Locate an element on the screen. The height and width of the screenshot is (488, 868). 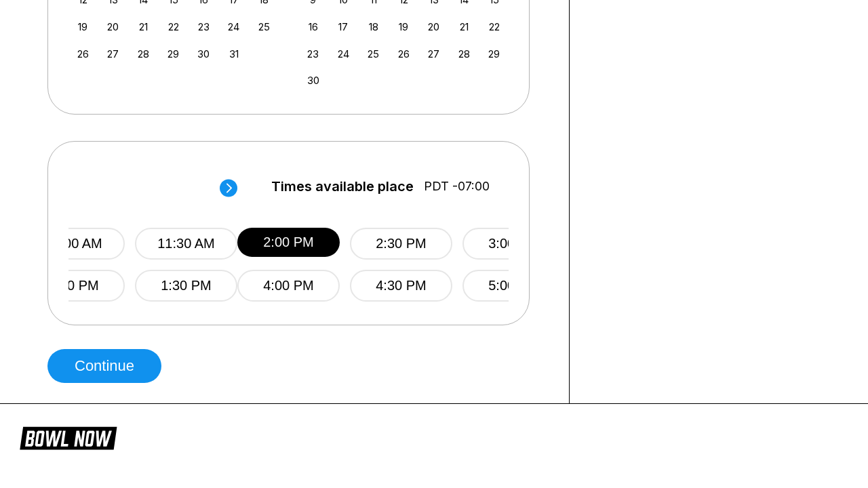
div: Choose Tuesday, October 28th, 2025 is located at coordinates (143, 54).